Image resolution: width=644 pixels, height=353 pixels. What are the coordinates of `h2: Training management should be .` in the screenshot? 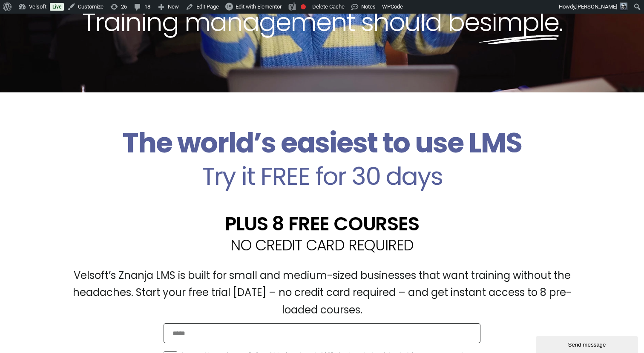 It's located at (322, 22).